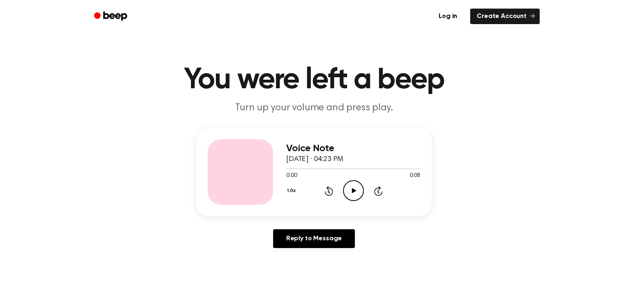  What do you see at coordinates (353, 148) in the screenshot?
I see `h3: Voice Note` at bounding box center [353, 148].